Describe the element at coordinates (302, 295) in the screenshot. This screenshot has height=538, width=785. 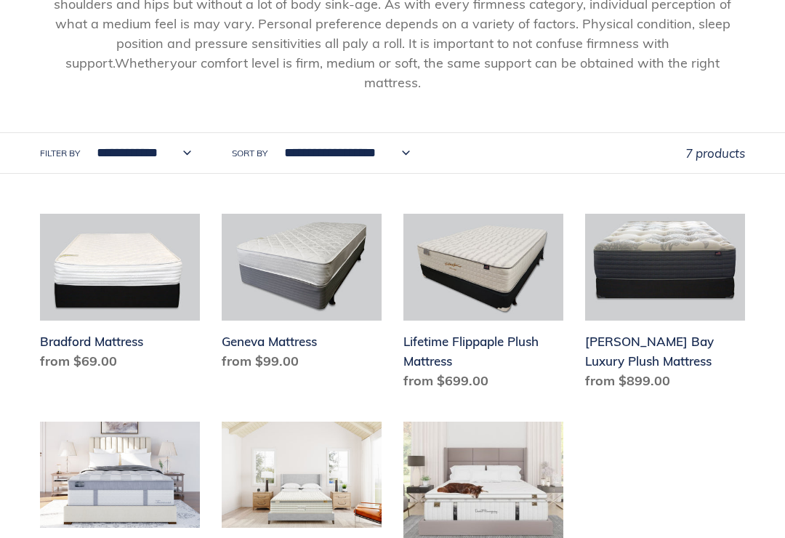
I see `a: Geneva Mattress` at that location.